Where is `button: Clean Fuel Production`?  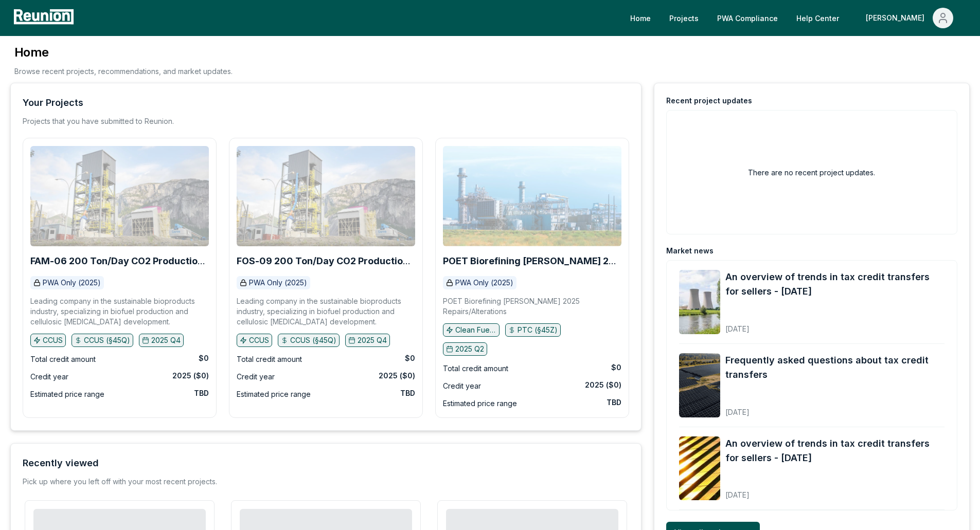 button: Clean Fuel Production is located at coordinates (472, 331).